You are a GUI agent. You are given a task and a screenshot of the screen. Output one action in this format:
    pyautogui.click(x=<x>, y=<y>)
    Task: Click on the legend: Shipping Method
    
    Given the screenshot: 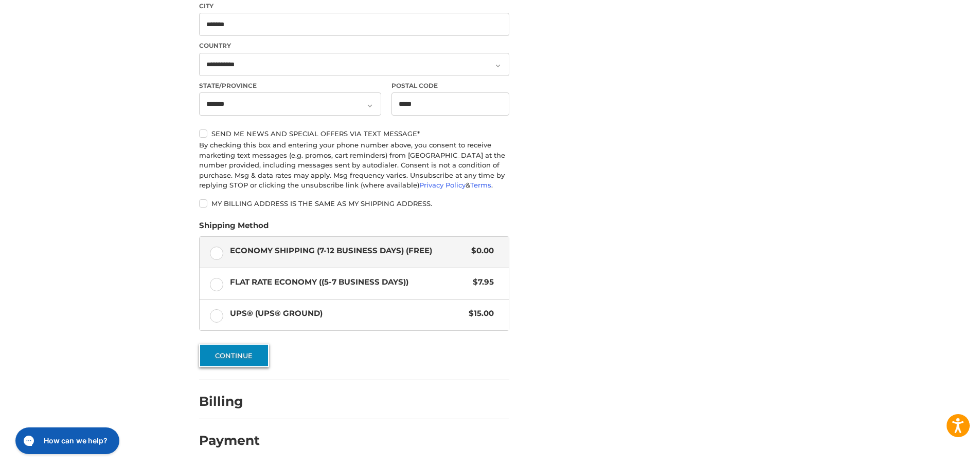 What is the action you would take?
    pyautogui.click(x=233, y=229)
    